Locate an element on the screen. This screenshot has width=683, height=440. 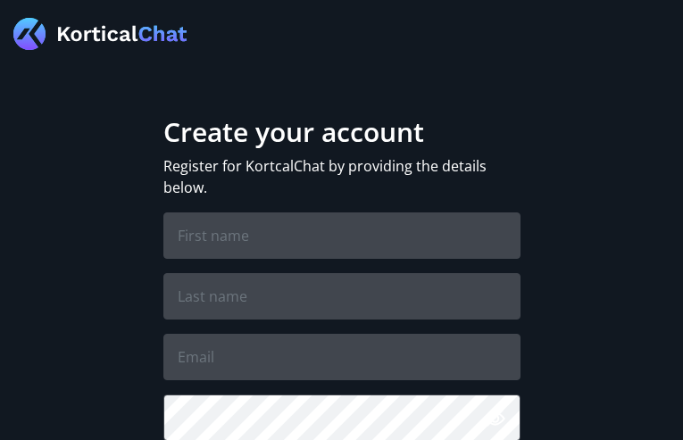
input: First name is located at coordinates (342, 236).